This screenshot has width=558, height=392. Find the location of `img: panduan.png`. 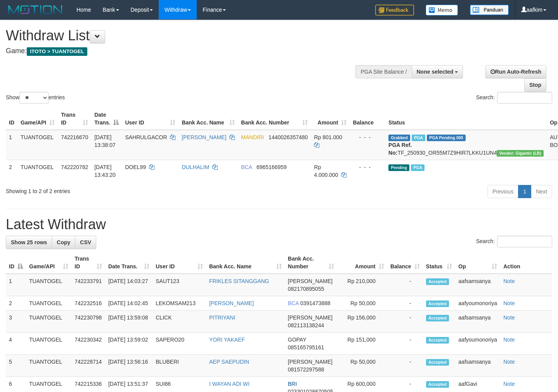

img: panduan.png is located at coordinates (489, 10).